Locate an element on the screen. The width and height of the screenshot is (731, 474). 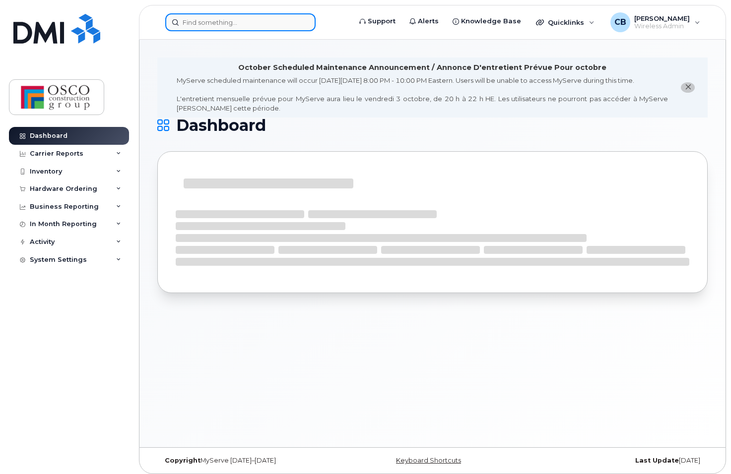
strong: Copyright is located at coordinates (183, 460).